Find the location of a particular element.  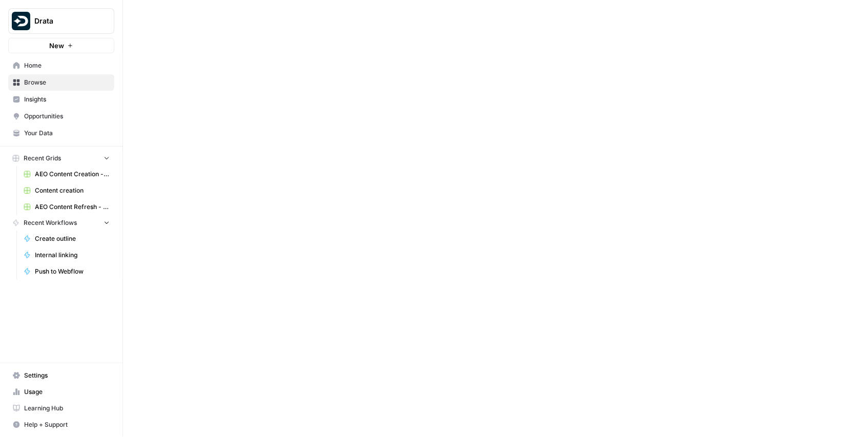

span: Your Data is located at coordinates (67, 134).